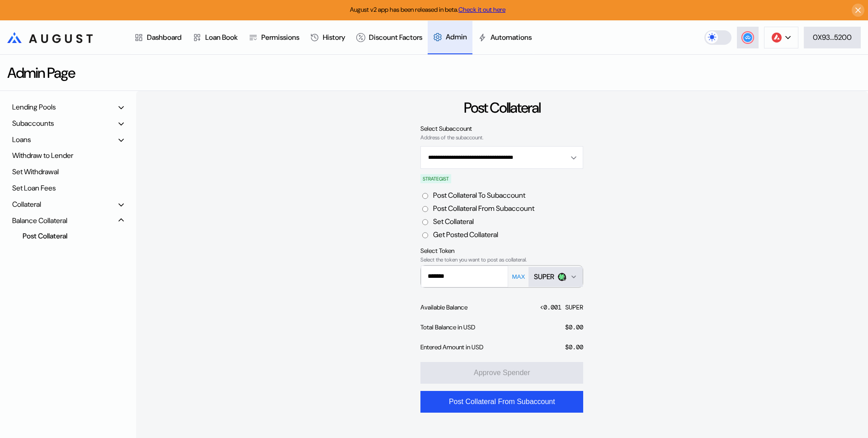 The image size is (868, 438). What do you see at coordinates (436, 178) in the screenshot?
I see `div: STRATEGIST` at bounding box center [436, 178].